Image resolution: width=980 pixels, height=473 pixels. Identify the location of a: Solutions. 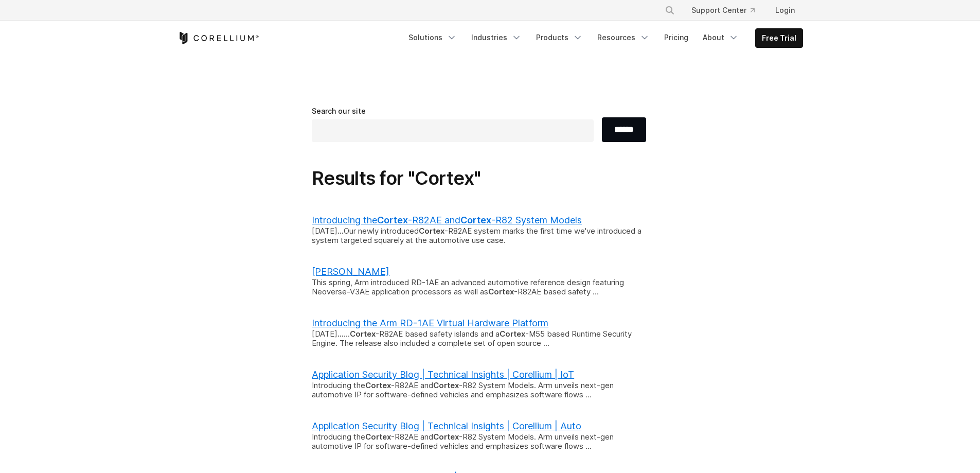
(432, 38).